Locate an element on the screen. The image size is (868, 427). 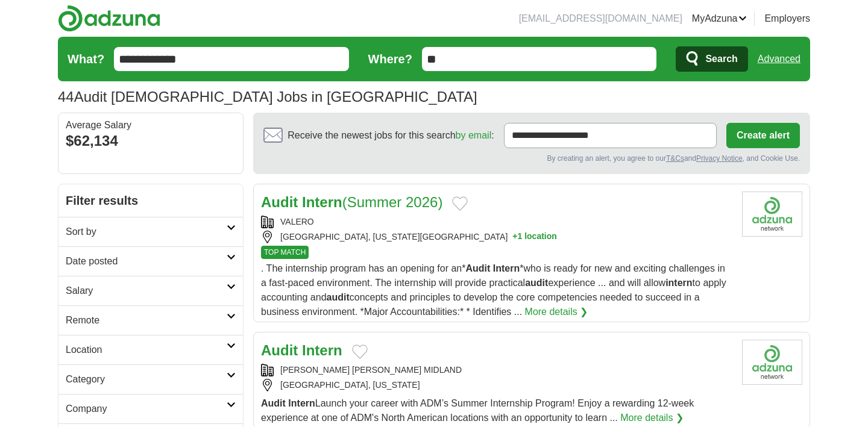
button: Search is located at coordinates (711, 59).